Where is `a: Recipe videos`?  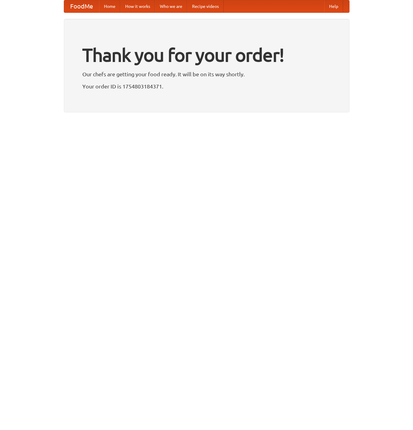 a: Recipe videos is located at coordinates (206, 6).